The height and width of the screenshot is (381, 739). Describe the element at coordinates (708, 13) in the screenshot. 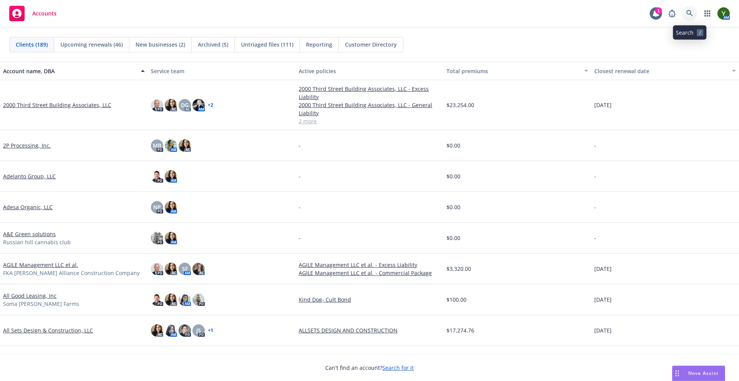

I see `a: Switch app` at that location.